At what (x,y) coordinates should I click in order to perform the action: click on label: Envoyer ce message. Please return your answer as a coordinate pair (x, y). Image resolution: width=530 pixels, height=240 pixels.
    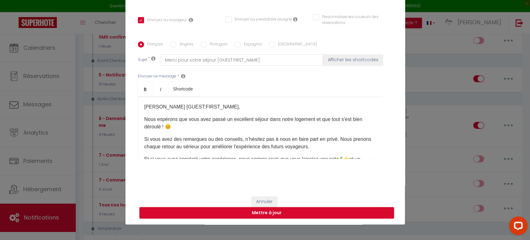
    Looking at the image, I should click on (157, 76).